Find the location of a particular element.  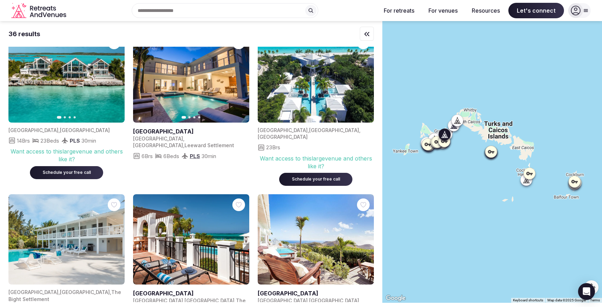

a: View Villa Viatu is located at coordinates (191, 77).